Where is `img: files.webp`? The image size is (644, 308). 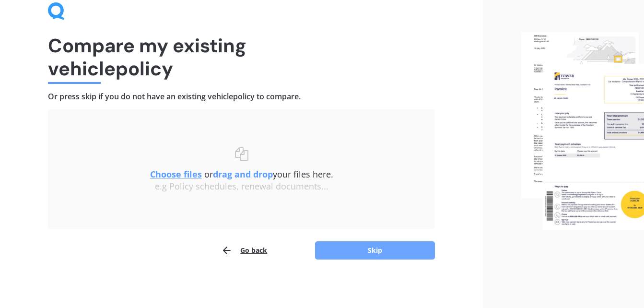
img: files.webp is located at coordinates (583, 131).